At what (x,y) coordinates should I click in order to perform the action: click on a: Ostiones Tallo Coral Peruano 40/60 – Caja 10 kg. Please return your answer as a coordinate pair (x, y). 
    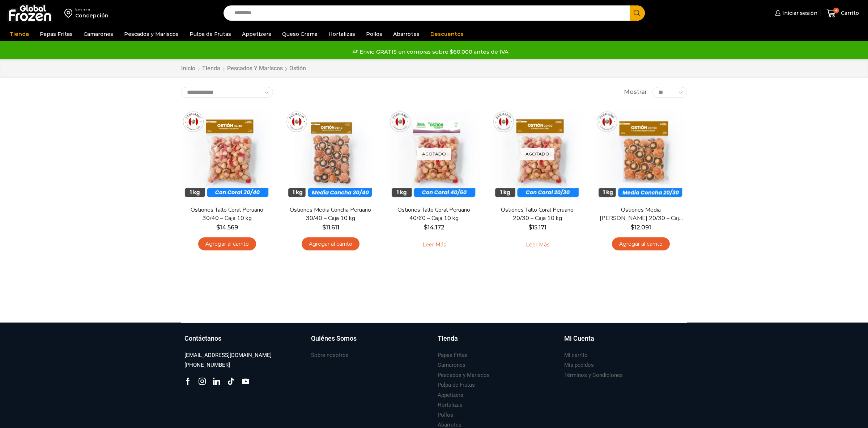
    Looking at the image, I should click on (434, 214).